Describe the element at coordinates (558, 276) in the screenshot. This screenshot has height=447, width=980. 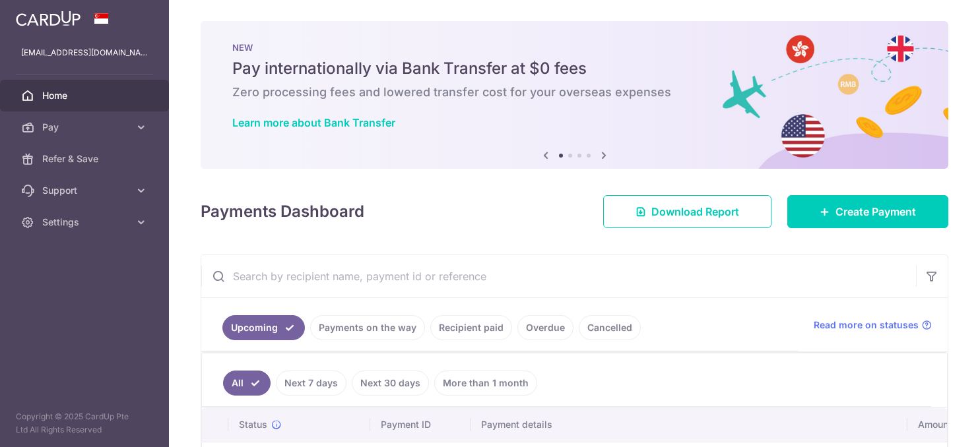
I see `input: Search by recipient name, payment id or reference` at that location.